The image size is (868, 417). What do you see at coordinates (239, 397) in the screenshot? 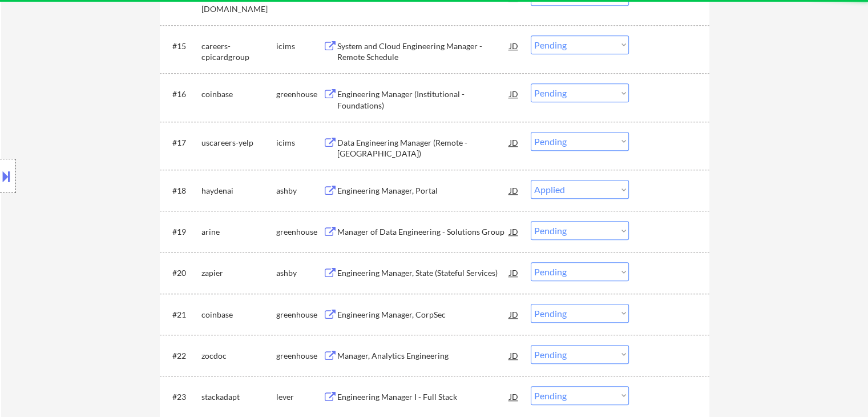
I see `div: stackadapt` at bounding box center [239, 397].